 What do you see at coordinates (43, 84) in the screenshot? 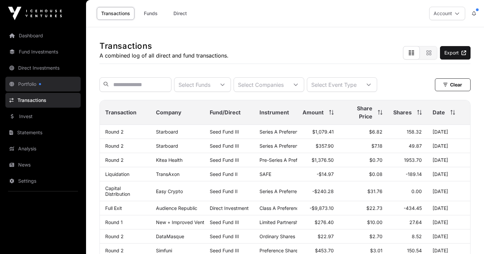
I see `a: Portfolio` at bounding box center [43, 84].